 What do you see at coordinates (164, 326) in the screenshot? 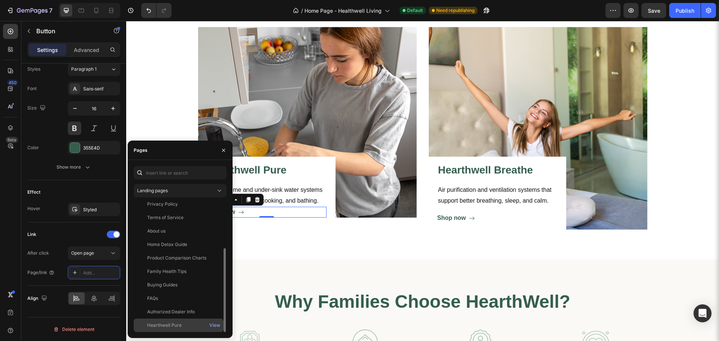
I see `div: Hearthwell Pure` at bounding box center [164, 326].